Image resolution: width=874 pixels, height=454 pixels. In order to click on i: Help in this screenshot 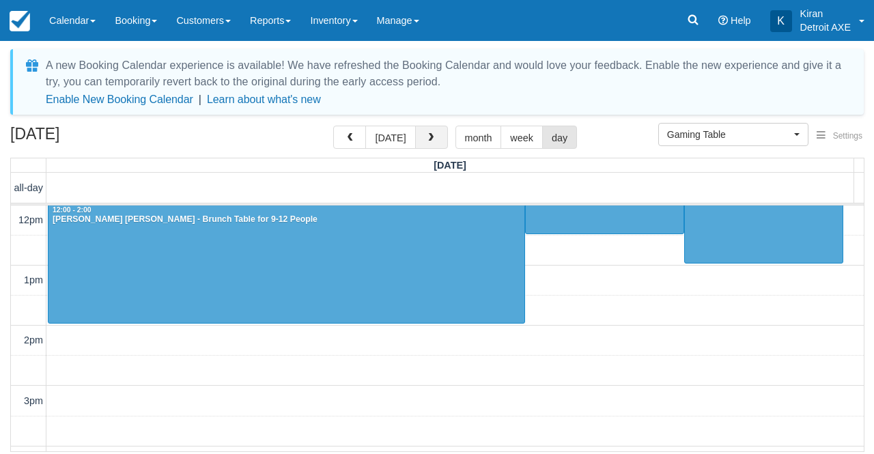, I will do `click(723, 20)`.